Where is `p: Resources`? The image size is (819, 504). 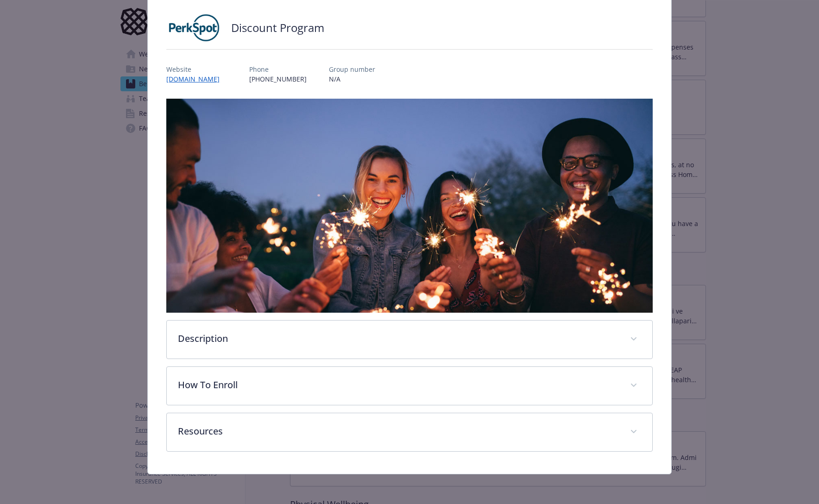 p: Resources is located at coordinates (399, 431).